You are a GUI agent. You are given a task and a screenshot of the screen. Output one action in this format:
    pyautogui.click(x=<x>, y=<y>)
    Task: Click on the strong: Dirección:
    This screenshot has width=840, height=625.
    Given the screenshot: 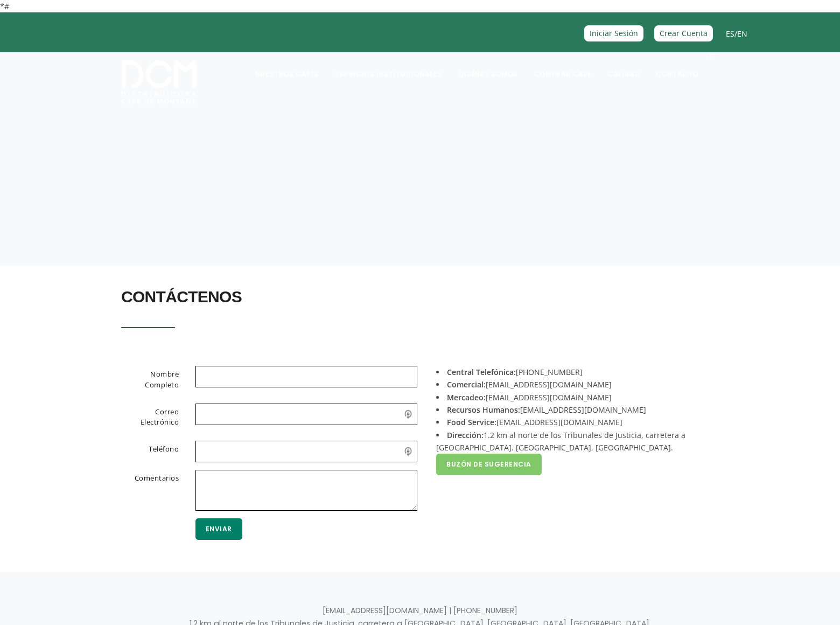 What is the action you would take?
    pyautogui.click(x=465, y=435)
    